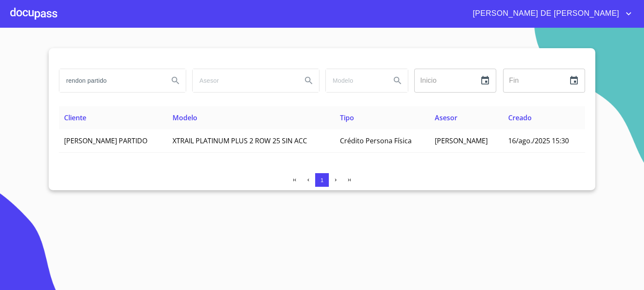 The height and width of the screenshot is (290, 644). I want to click on button: 1, so click(322, 180).